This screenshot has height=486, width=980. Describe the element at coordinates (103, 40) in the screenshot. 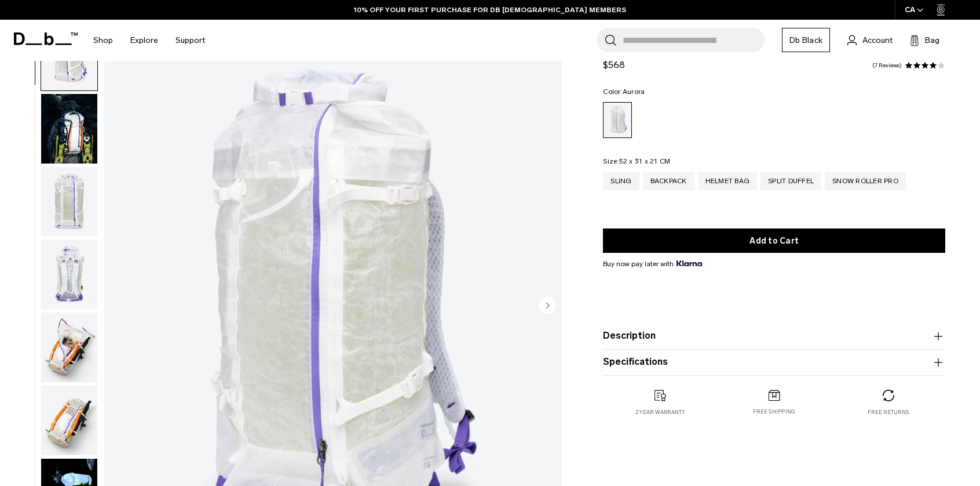

I see `a: Shop` at that location.